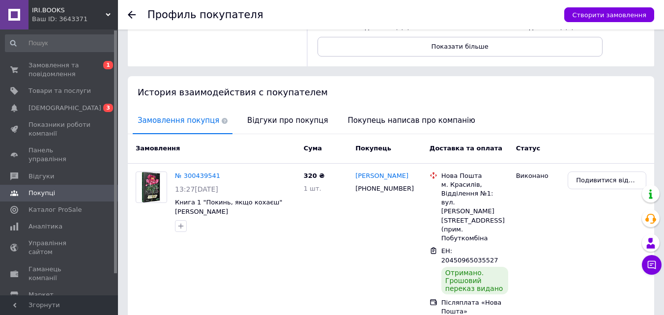 Image resolution: width=664 pixels, height=315 pixels. I want to click on span: Каталог ProSale, so click(55, 210).